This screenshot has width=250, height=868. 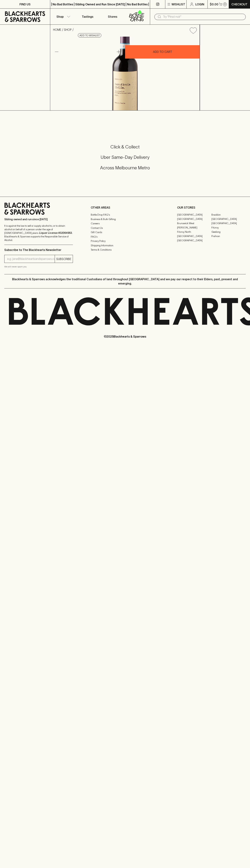 What do you see at coordinates (39, 267) in the screenshot?
I see `p: We will never spam you` at bounding box center [39, 267].